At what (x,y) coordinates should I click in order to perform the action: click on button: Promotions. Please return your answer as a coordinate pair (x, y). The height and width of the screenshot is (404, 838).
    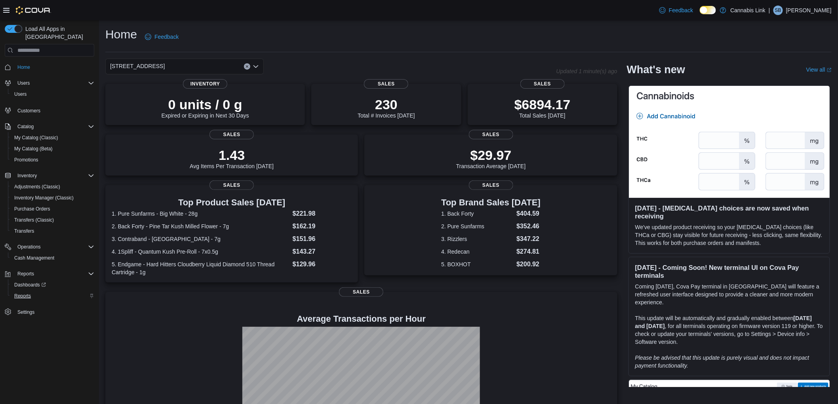
    Looking at the image, I should click on (53, 160).